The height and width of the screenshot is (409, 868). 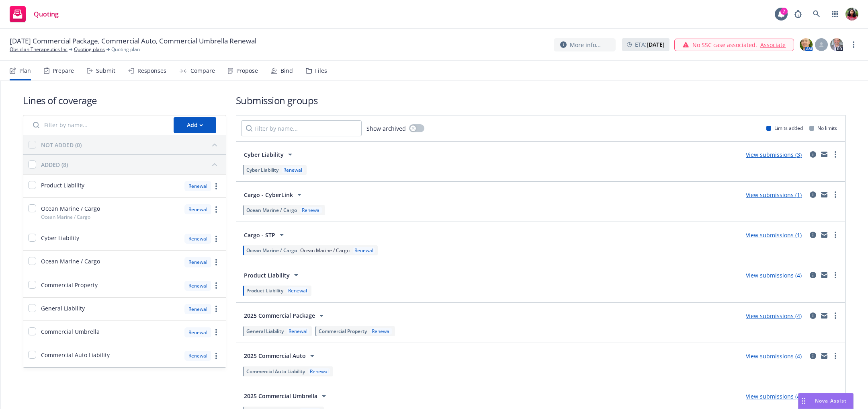 I want to click on div: Bind, so click(x=287, y=70).